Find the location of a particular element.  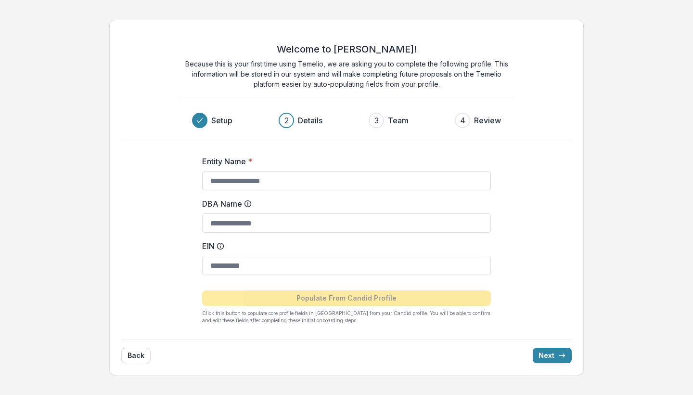

label: DBA Name is located at coordinates (344, 204).